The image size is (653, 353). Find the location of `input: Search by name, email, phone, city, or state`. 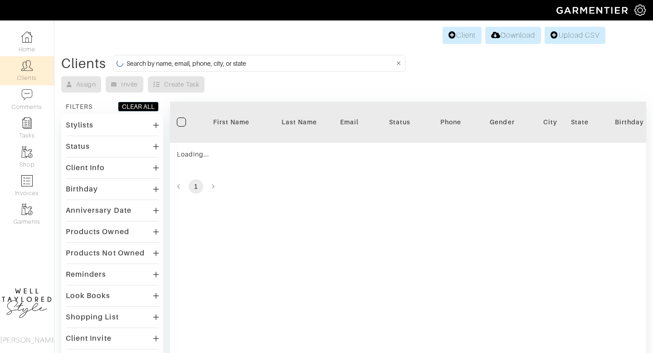

input: Search by name, email, phone, city, or state is located at coordinates (260, 63).